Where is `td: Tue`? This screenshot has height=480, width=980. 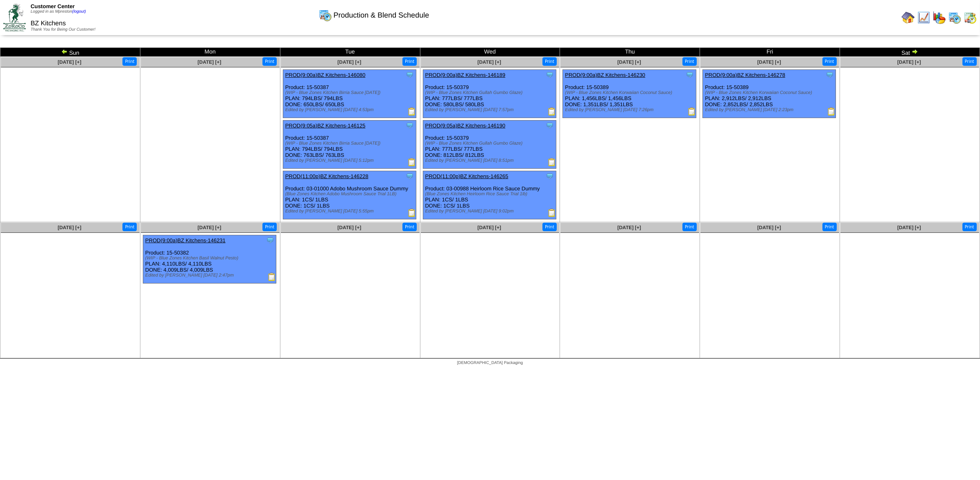
td: Tue is located at coordinates (349, 52).